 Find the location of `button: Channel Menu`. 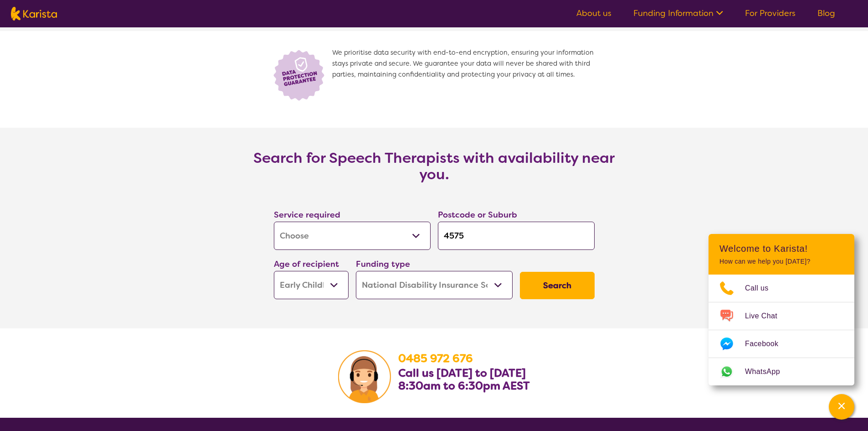

button: Channel Menu is located at coordinates (842, 407).